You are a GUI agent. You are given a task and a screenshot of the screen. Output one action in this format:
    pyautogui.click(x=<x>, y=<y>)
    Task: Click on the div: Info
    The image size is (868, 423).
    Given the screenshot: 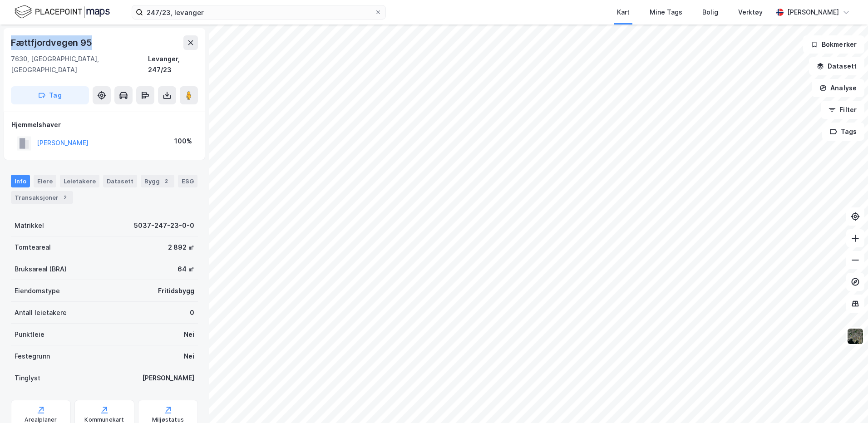 What is the action you would take?
    pyautogui.click(x=20, y=181)
    